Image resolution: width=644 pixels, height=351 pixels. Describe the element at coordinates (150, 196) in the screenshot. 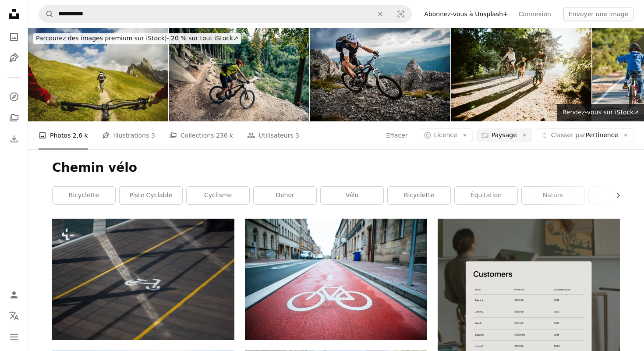

I see `a: Piste cyclable` at that location.